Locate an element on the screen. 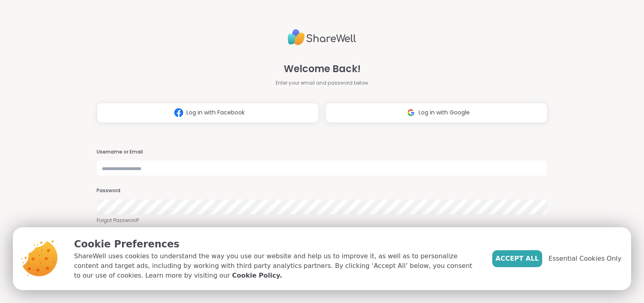  p: ShareWell uses cookies to understand the way you use our website and help us to improve it, as we... is located at coordinates (276, 266).